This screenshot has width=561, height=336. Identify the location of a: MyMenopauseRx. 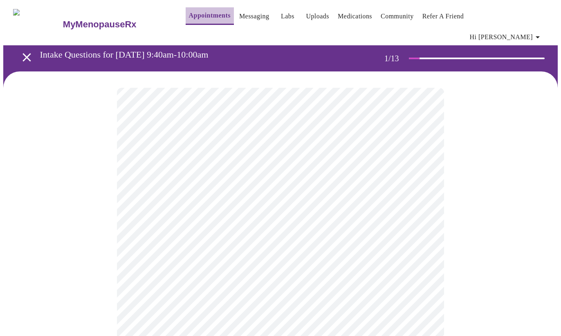
(115, 25).